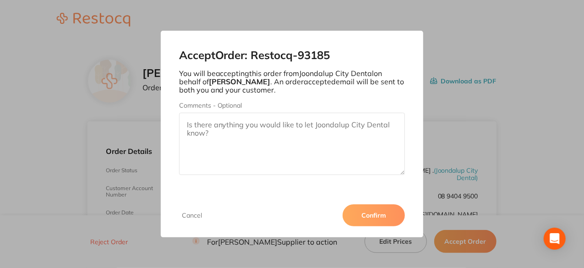 Image resolution: width=584 pixels, height=268 pixels. Describe the element at coordinates (555, 239) in the screenshot. I see `div: Open Intercom Messenger` at that location.